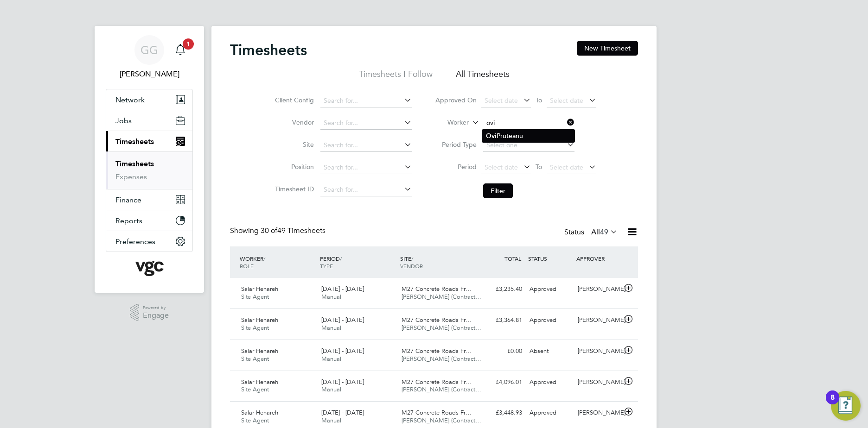 The height and width of the screenshot is (428, 868). I want to click on span: Timesheets, so click(134, 141).